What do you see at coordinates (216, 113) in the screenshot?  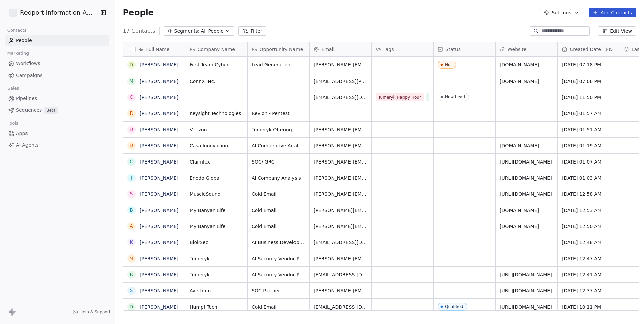 I see `span: Keysight Technologies` at bounding box center [216, 113].